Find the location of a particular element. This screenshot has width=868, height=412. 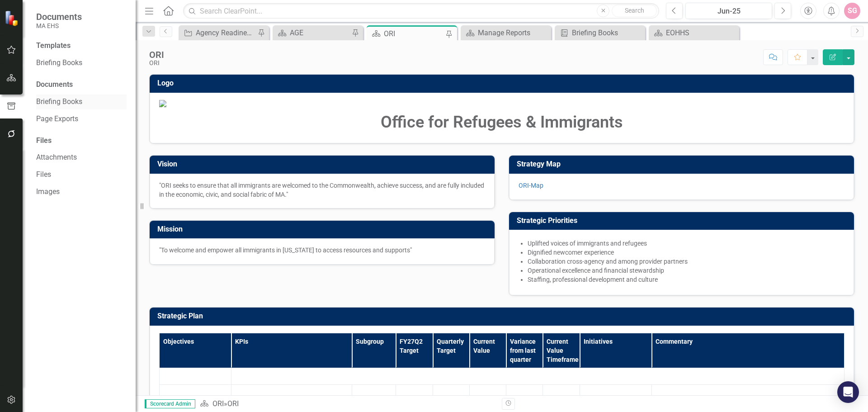

li: Uplifted voices of immigrants and refugees is located at coordinates (686, 243).